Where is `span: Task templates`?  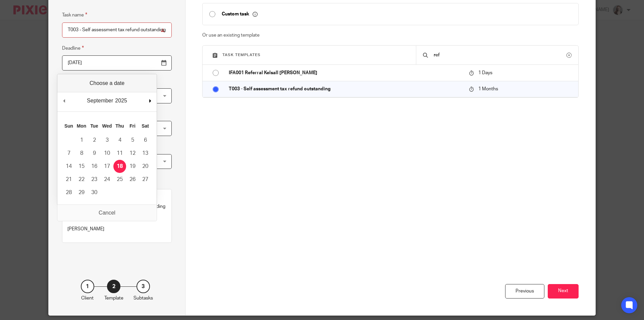
span: Task templates is located at coordinates (242, 54).